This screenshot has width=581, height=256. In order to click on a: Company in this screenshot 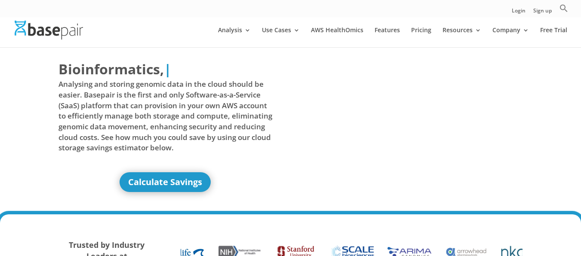, I will do `click(511, 37)`.